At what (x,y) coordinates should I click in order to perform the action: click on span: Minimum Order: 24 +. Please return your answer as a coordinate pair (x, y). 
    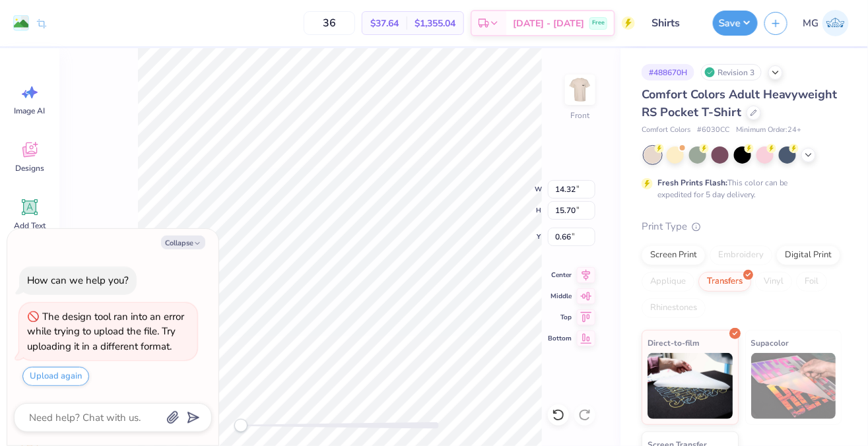
    Looking at the image, I should click on (769, 130).